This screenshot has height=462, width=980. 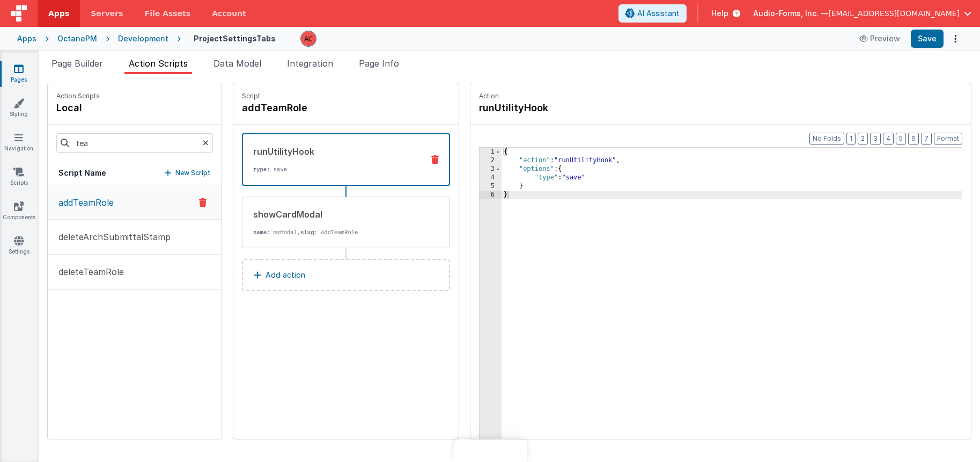 I want to click on strong: slug, so click(x=306, y=233).